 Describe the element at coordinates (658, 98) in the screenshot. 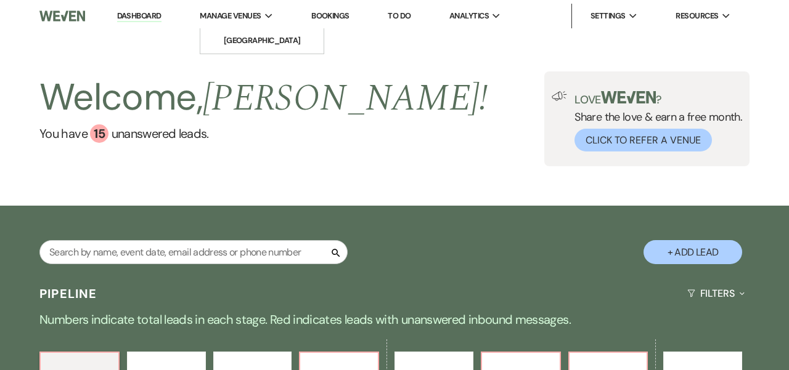

I see `p: Love ?` at that location.